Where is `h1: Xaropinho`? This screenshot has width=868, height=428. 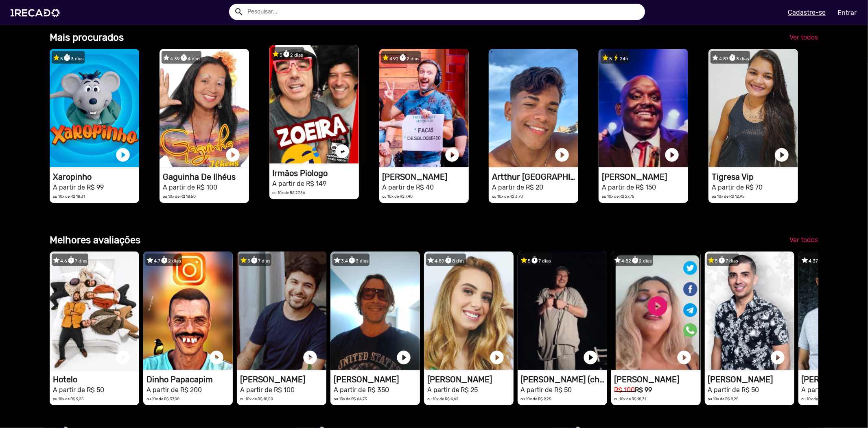 h1: Xaropinho is located at coordinates (96, 177).